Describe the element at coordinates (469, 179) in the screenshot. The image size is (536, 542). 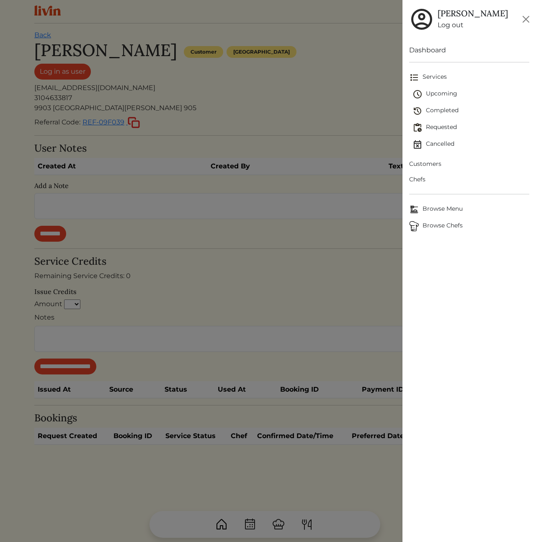
I see `span: Chefs` at that location.